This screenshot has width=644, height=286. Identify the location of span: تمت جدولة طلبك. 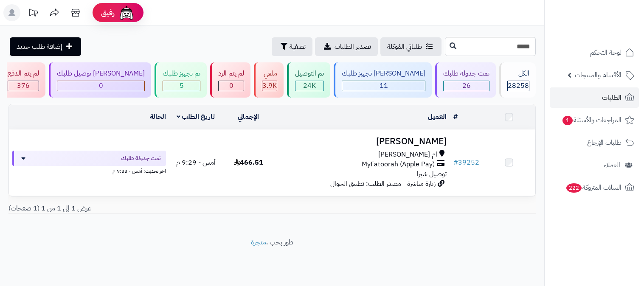
(141, 158).